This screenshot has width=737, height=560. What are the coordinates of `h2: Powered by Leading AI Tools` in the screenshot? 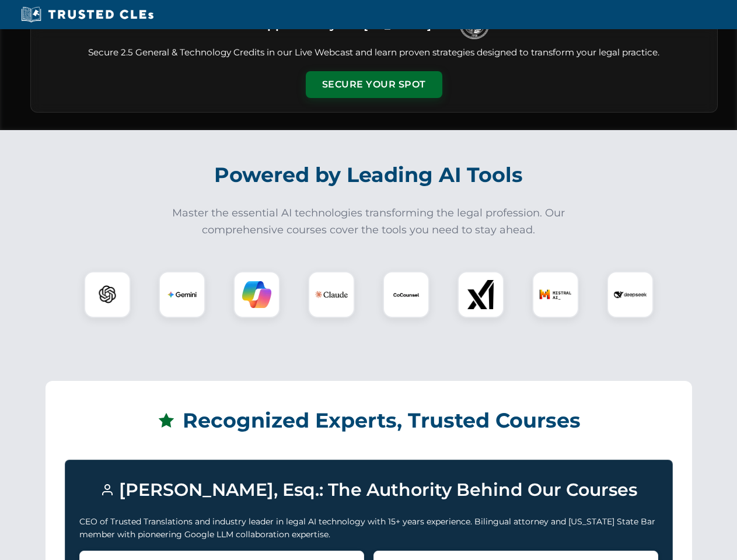 It's located at (368, 175).